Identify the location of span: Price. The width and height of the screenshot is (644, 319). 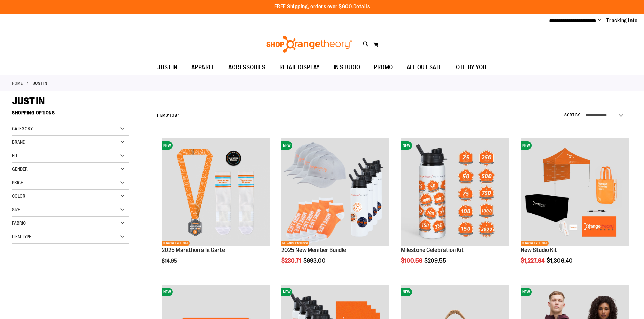
(17, 183).